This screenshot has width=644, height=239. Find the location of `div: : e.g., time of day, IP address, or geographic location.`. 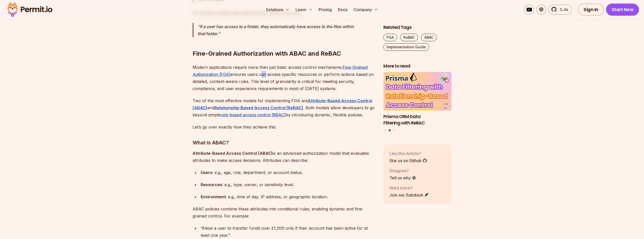

div: : e.g., time of day, IP address, or geographic location. is located at coordinates (288, 197).